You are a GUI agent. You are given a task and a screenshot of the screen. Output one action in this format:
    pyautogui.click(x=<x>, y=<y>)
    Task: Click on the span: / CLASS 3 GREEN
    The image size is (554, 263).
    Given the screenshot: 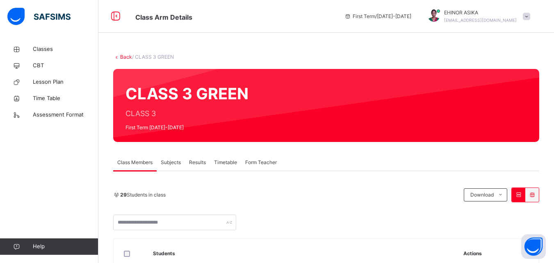 What is the action you would take?
    pyautogui.click(x=153, y=57)
    